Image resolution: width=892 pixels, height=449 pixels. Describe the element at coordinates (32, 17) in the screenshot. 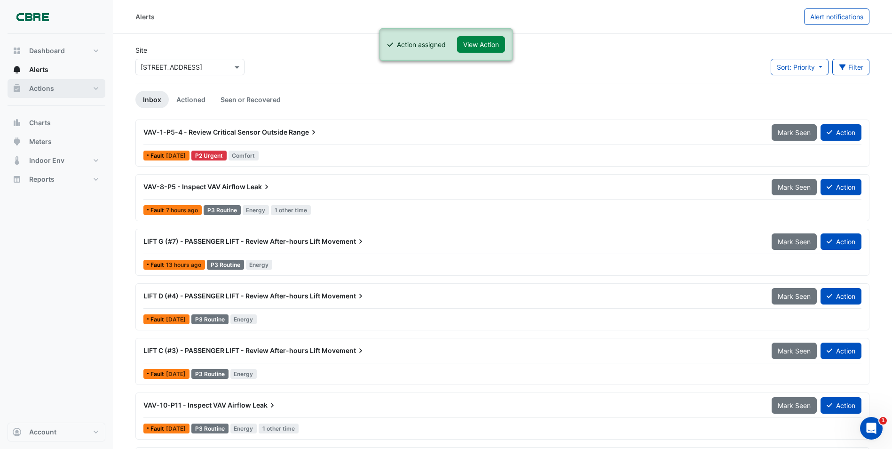

I see `img: Company Logo` at that location.